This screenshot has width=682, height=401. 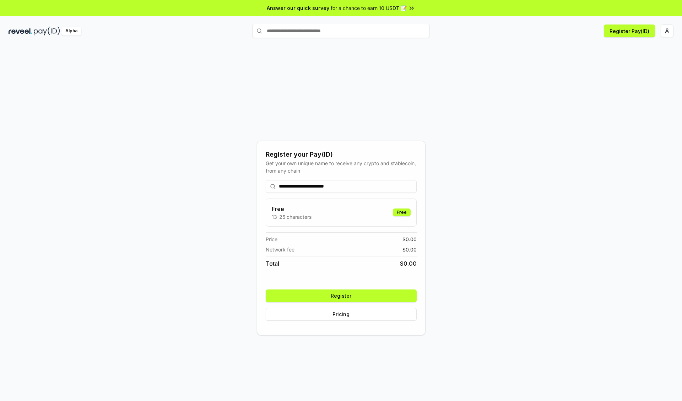 What do you see at coordinates (292, 217) in the screenshot?
I see `p: 13-25 characters` at bounding box center [292, 217].